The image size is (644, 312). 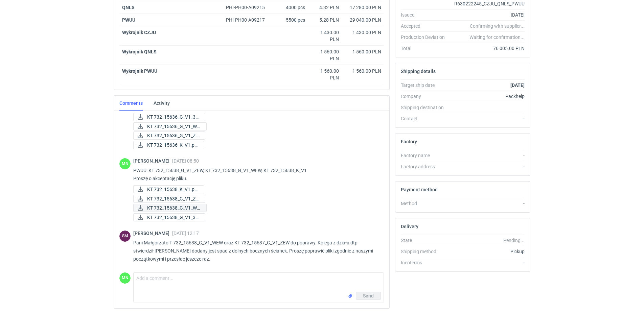 What do you see at coordinates (169, 145) in the screenshot?
I see `a: KT 732_15636_K_V1.pd...` at bounding box center [169, 145].